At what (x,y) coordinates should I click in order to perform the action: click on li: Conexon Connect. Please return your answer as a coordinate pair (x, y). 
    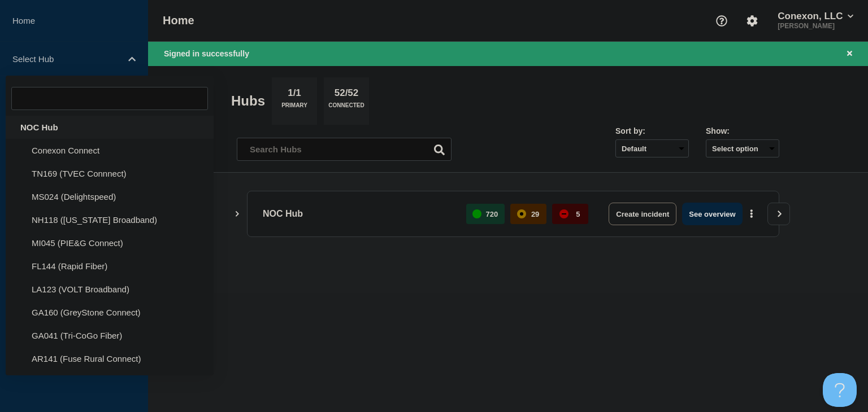
    Looking at the image, I should click on (110, 150).